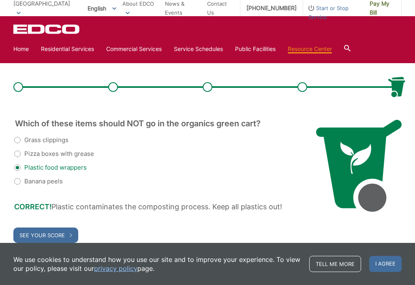 This screenshot has width=415, height=285. What do you see at coordinates (134, 49) in the screenshot?
I see `a: Commercial Services` at bounding box center [134, 49].